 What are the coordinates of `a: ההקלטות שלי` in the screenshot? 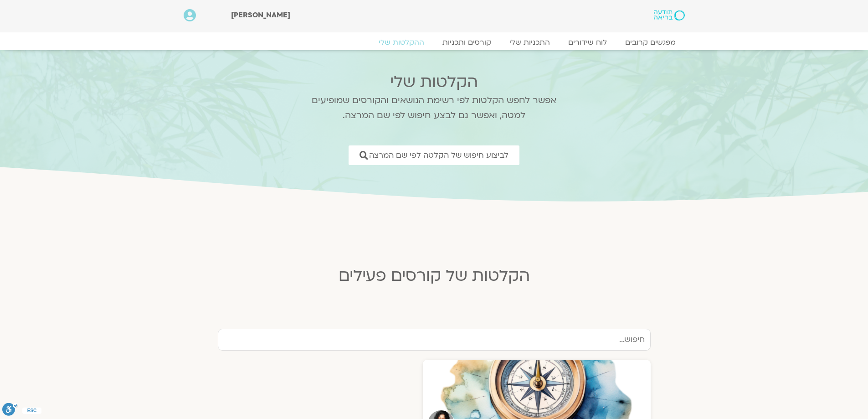 It's located at (401, 42).